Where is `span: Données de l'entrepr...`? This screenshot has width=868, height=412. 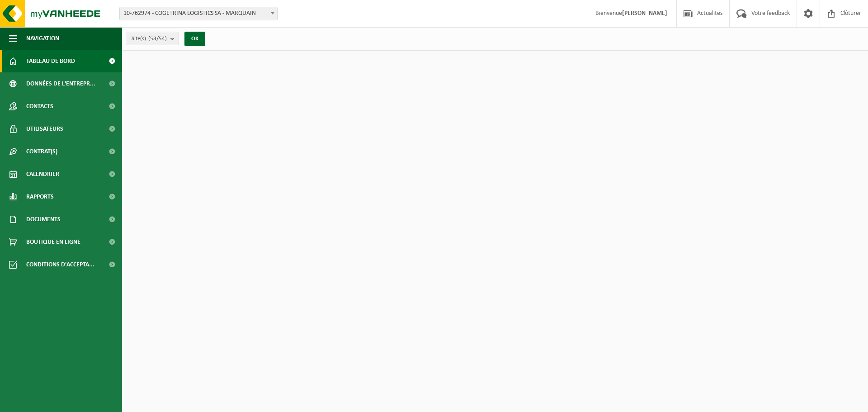 span: Données de l'entrepr... is located at coordinates (61, 84).